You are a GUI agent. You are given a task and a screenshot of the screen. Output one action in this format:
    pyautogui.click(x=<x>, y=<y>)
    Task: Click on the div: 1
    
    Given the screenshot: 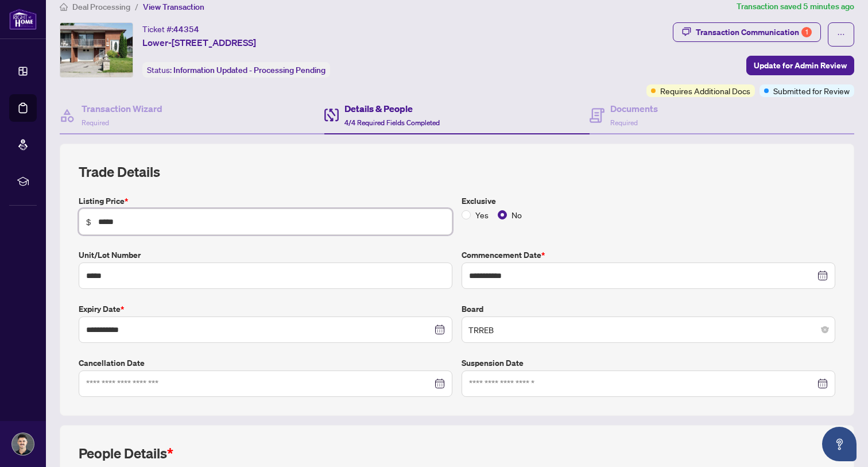 What is the action you would take?
    pyautogui.click(x=807, y=32)
    